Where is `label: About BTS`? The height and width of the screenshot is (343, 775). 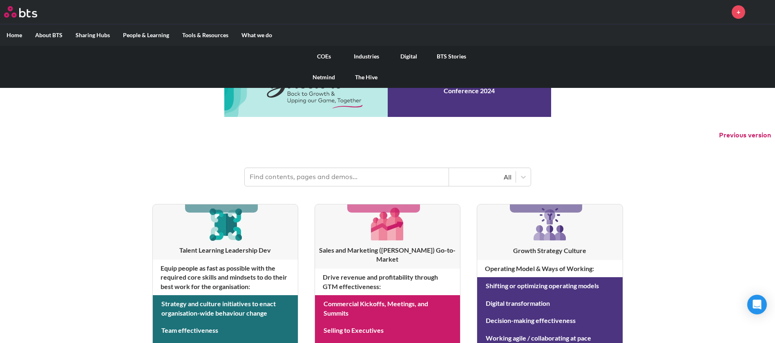 label: About BTS is located at coordinates (49, 35).